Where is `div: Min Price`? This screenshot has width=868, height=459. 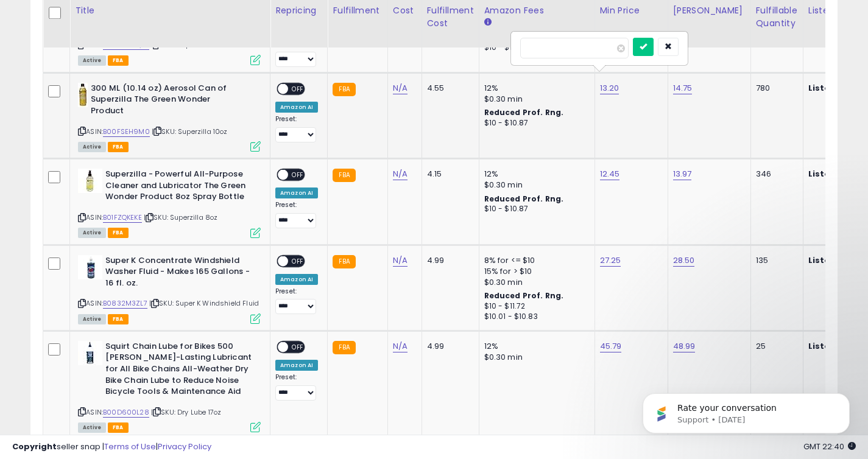
div: Min Price is located at coordinates (631, 10).